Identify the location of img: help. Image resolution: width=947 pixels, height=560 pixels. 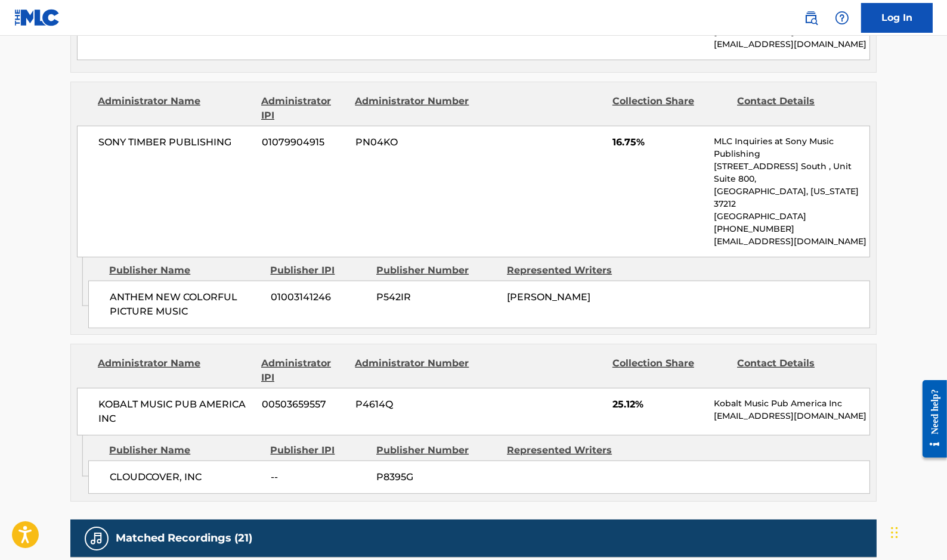
(842, 18).